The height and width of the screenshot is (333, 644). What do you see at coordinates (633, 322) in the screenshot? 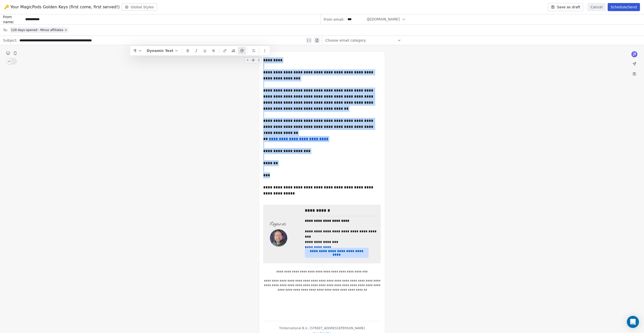
I see `div: Open Intercom Messenger` at bounding box center [633, 322].